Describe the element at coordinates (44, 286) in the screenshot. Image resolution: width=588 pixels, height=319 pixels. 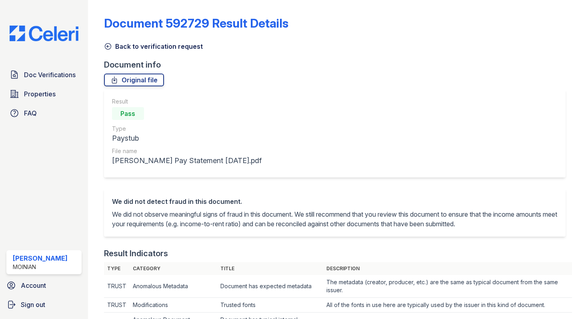
I see `a: Account` at that location.